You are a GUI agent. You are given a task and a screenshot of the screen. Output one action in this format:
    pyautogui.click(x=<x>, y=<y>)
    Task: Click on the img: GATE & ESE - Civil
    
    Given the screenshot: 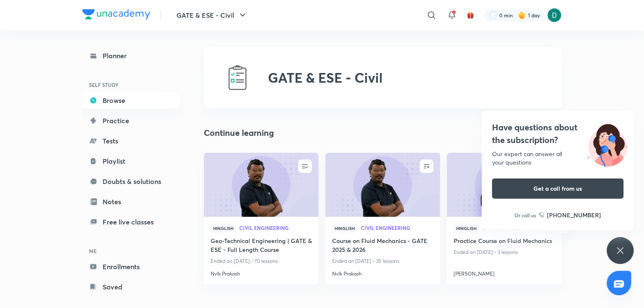 What is the action you would take?
    pyautogui.click(x=238, y=77)
    